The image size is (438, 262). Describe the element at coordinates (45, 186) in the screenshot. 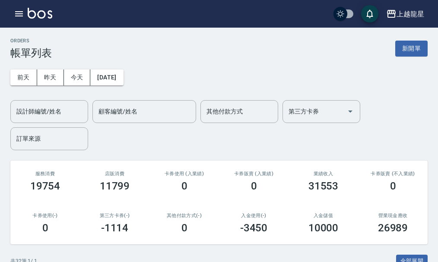

I see `h3: 19754` at that location.